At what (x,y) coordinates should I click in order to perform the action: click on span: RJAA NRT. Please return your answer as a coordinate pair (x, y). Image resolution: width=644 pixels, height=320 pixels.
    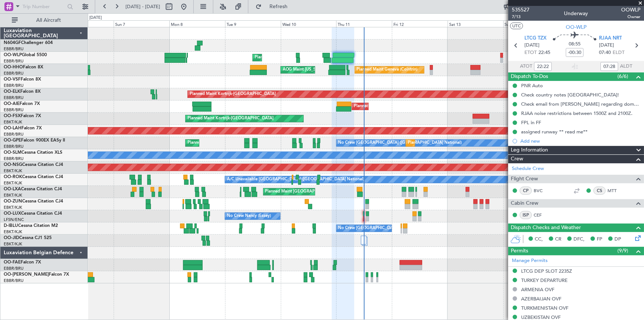
    Looking at the image, I should click on (611, 38).